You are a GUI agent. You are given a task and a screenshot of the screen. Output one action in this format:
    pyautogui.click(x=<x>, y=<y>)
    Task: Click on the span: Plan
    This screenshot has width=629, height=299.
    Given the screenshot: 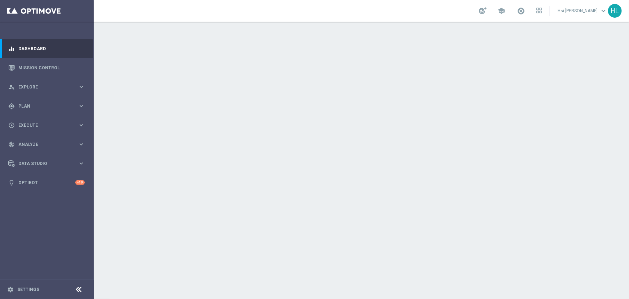 What is the action you would take?
    pyautogui.click(x=48, y=106)
    